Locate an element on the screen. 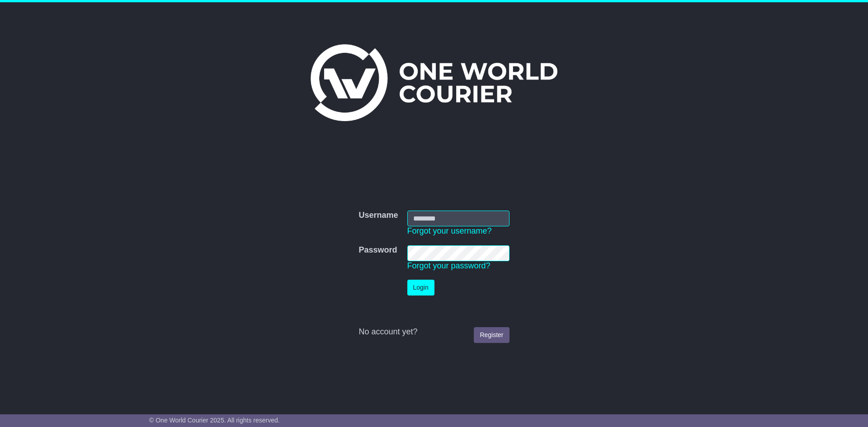 The width and height of the screenshot is (868, 427). img: One World is located at coordinates (434, 83).